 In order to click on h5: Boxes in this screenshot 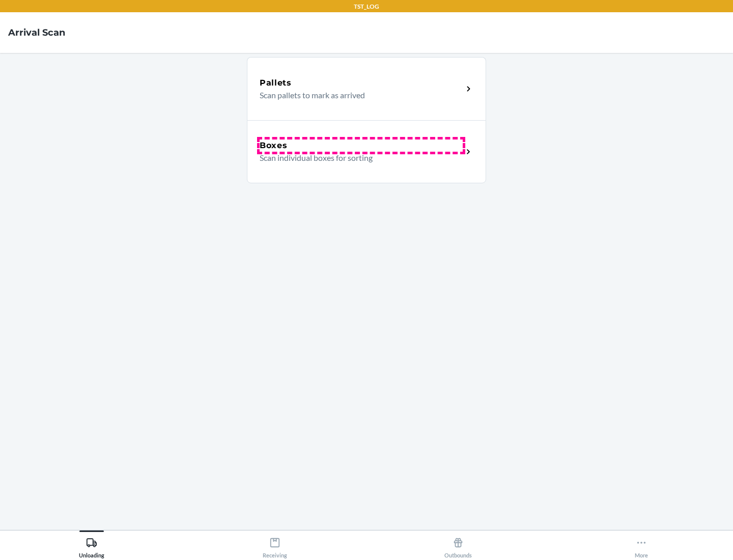, I will do `click(273, 145)`.